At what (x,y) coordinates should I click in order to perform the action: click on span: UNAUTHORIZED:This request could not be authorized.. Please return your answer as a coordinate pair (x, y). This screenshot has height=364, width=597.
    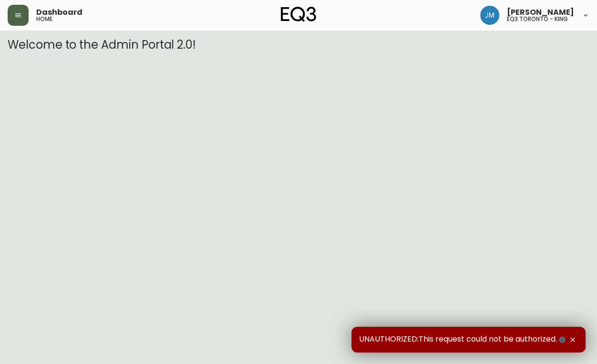
    Looking at the image, I should click on (463, 340).